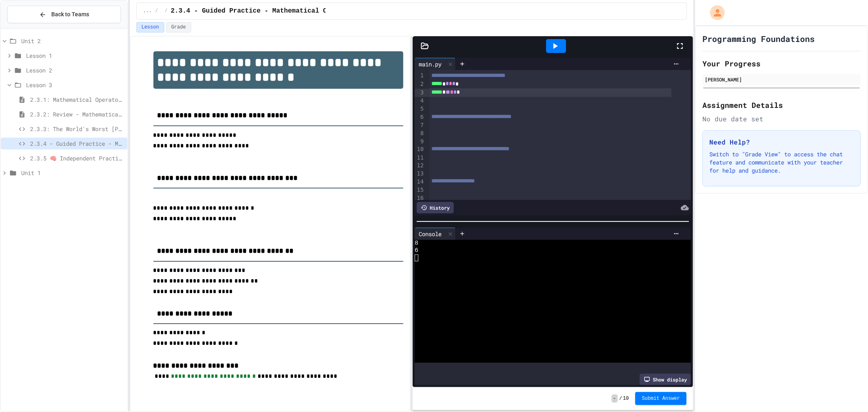 This screenshot has width=868, height=412. Describe the element at coordinates (419, 198) in the screenshot. I see `div: 16` at that location.